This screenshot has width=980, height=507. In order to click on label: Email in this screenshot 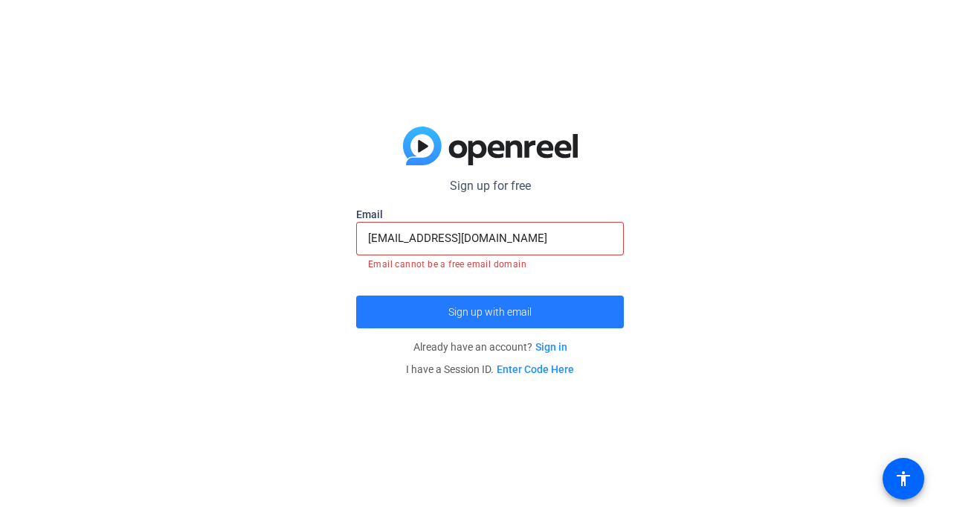, I will do `click(490, 214)`.